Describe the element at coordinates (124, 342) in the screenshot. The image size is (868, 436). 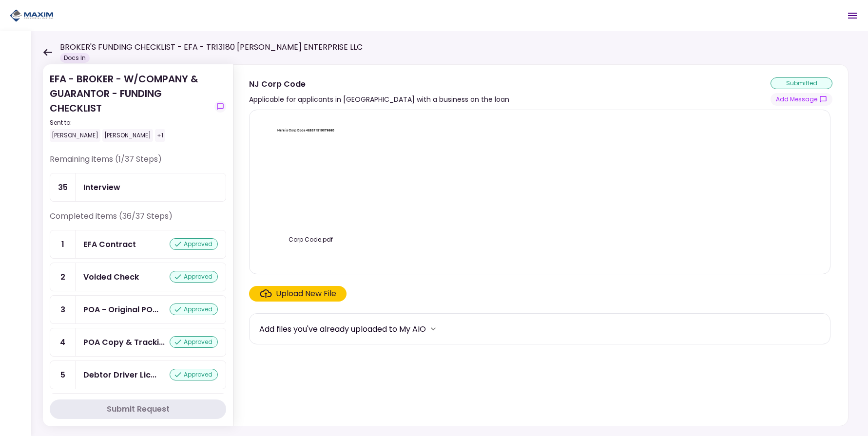
I see `div: POA Copy & Tracking Receipt` at that location.